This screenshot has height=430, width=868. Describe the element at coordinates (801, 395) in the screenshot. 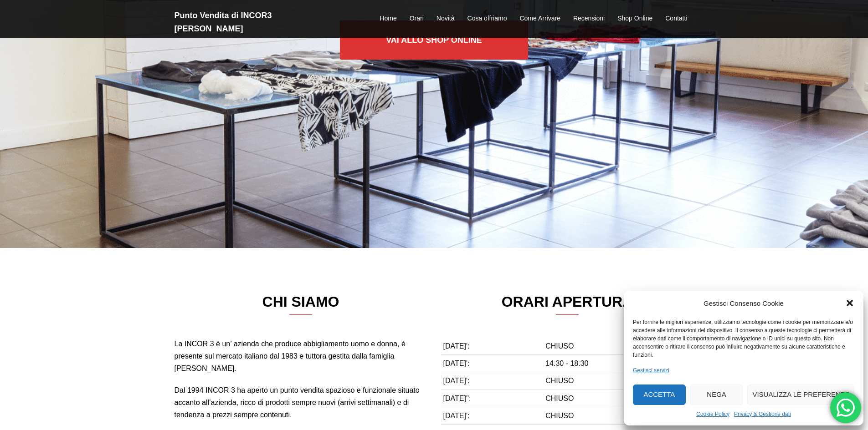

I see `button: Visualizza le preferenze` at that location.